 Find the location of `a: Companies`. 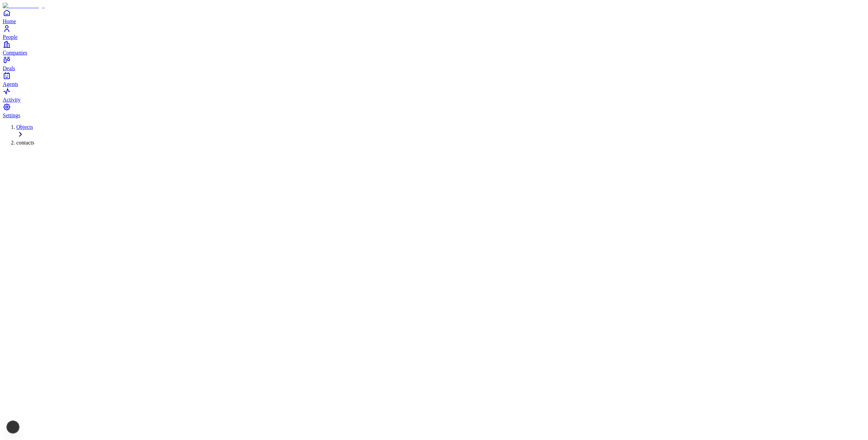

a: Companies is located at coordinates (434, 47).